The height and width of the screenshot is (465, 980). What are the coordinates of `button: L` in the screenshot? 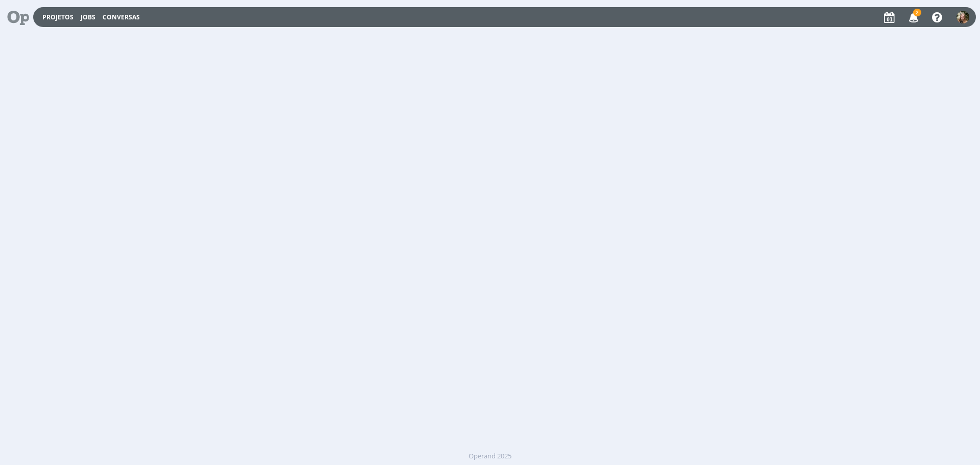 It's located at (963, 17).